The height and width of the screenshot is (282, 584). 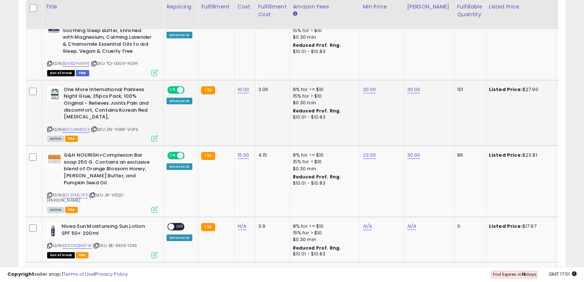 I want to click on div: Repricing, so click(x=180, y=7).